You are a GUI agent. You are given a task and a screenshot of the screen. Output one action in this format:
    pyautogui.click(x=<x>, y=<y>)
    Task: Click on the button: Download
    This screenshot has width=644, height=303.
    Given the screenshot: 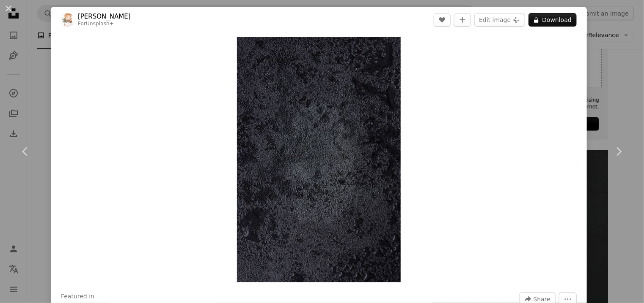 What is the action you would take?
    pyautogui.click(x=553, y=20)
    